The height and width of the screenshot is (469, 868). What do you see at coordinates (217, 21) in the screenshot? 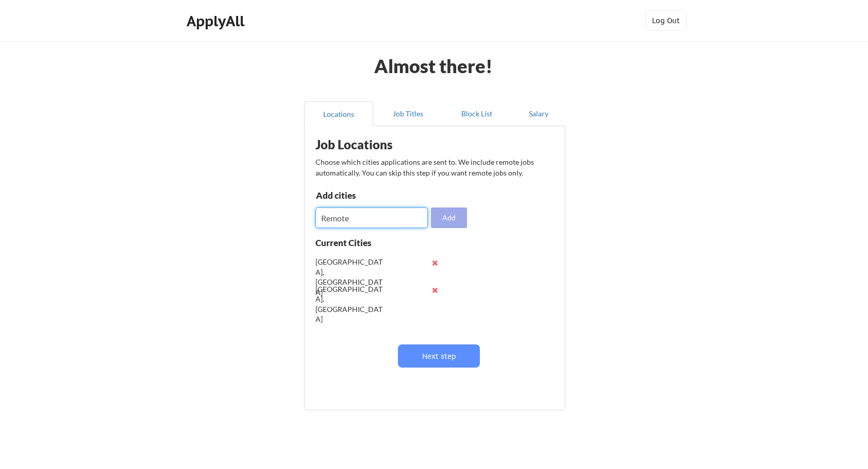
I see `div: ApplyAll` at bounding box center [217, 21].